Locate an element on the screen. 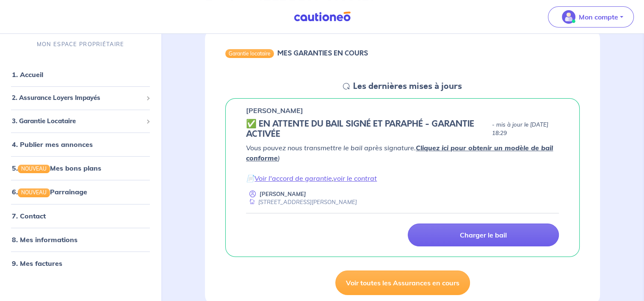  a: voir le contrat is located at coordinates (355, 178).